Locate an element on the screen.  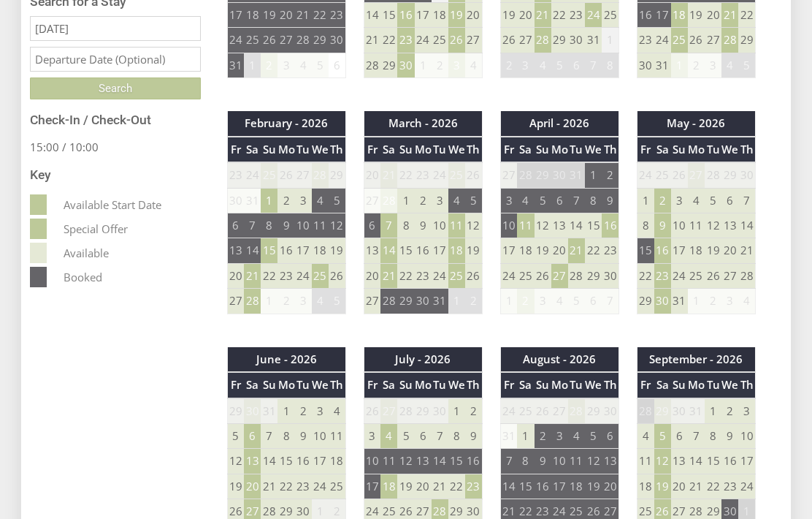
th: Tu is located at coordinates (440, 149).